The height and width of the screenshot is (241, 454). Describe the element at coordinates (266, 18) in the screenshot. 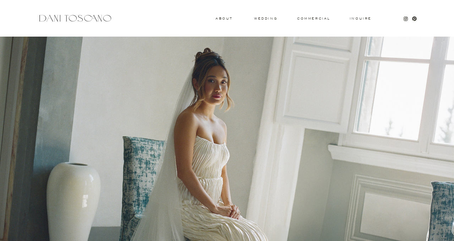

I see `h3: wedding` at that location.